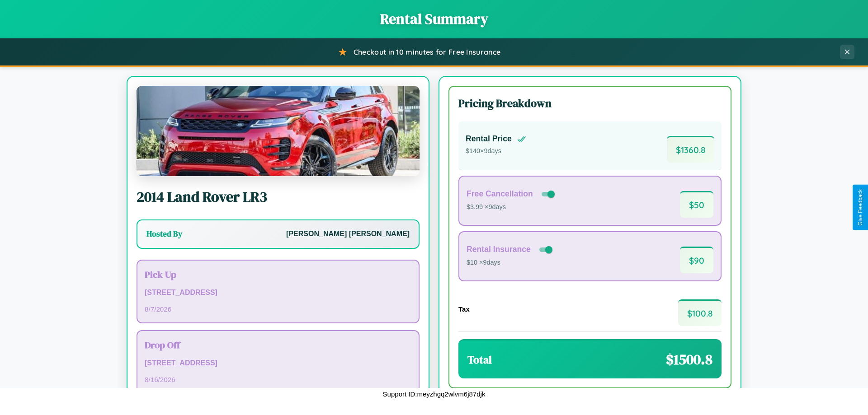  What do you see at coordinates (278, 345) in the screenshot?
I see `h3: Drop Off` at bounding box center [278, 345].